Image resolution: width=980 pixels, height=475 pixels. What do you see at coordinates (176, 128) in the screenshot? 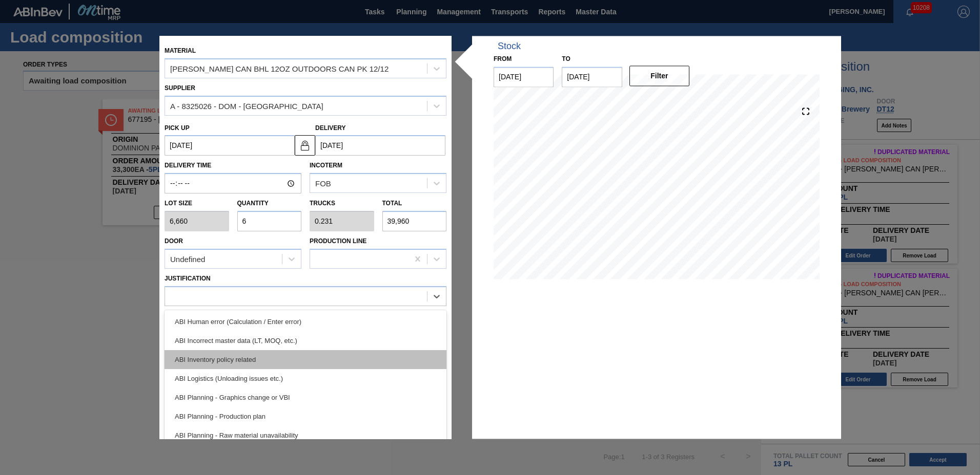
I see `label: Pick up` at bounding box center [176, 128].